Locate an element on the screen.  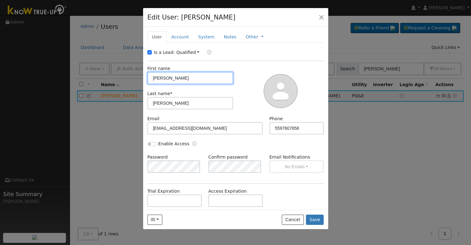
label: Email Notifications is located at coordinates (296, 157).